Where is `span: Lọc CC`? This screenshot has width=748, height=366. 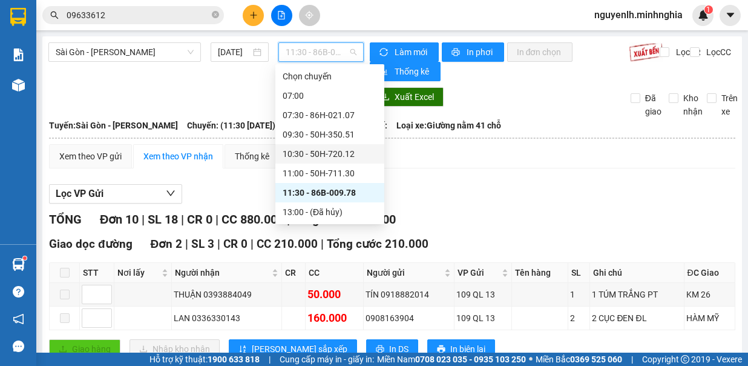 span: Lọc CC is located at coordinates (717, 52).